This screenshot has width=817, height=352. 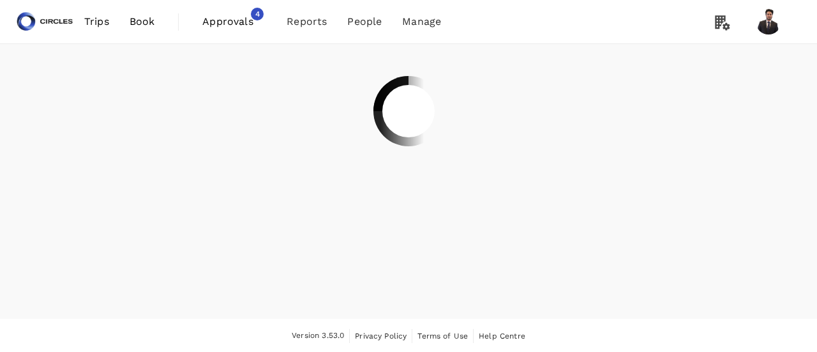 What do you see at coordinates (365, 22) in the screenshot?
I see `span: People` at bounding box center [365, 22].